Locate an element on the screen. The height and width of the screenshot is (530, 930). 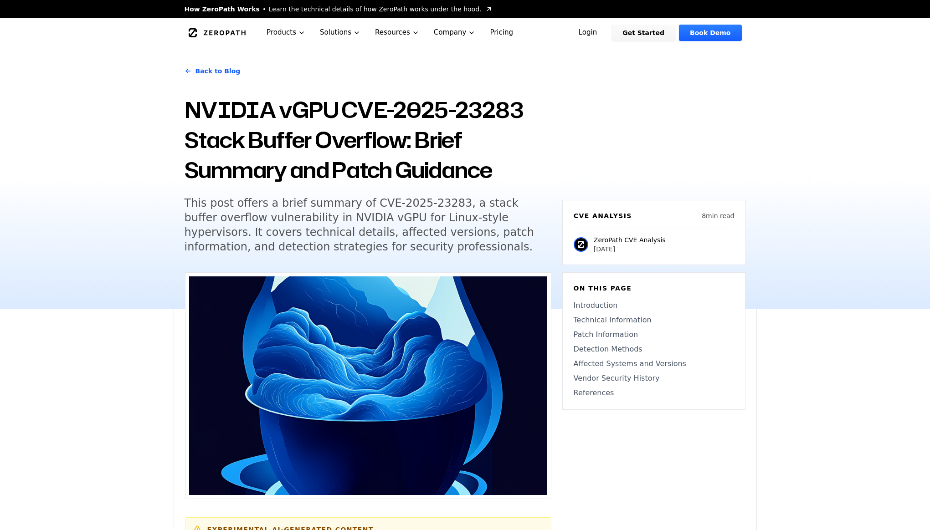
a: Vendor Security History is located at coordinates (654, 379).